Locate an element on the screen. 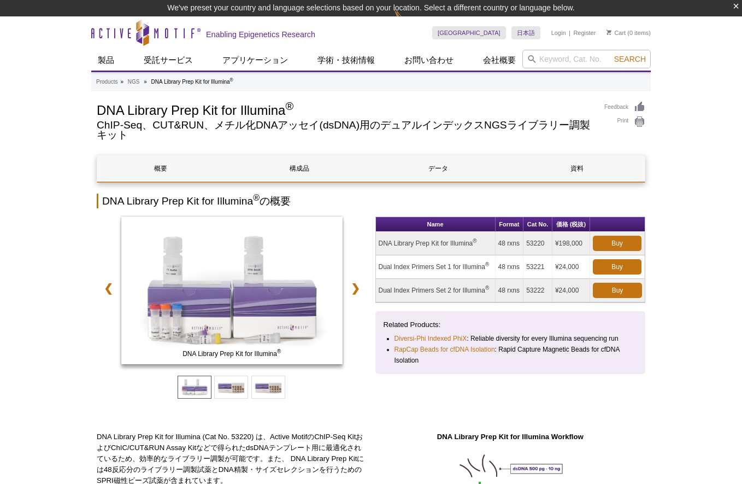 The image size is (742, 484). a: お問い合わせ is located at coordinates (429, 60).